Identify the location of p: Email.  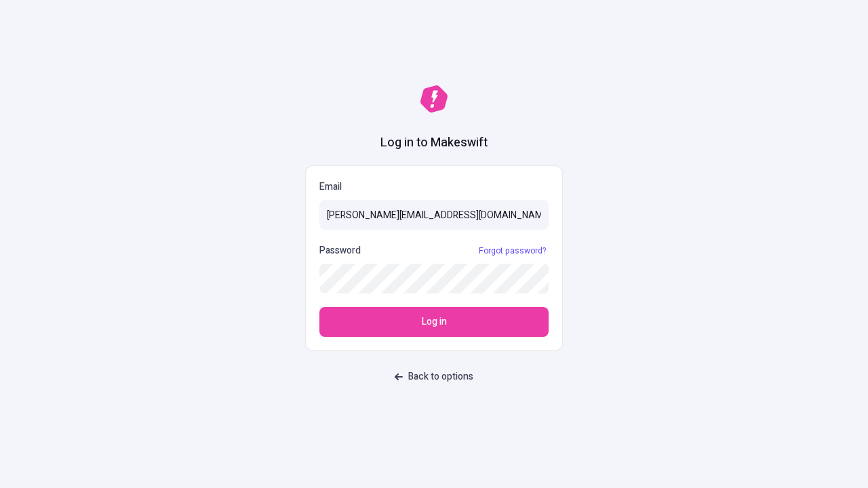
(434, 187).